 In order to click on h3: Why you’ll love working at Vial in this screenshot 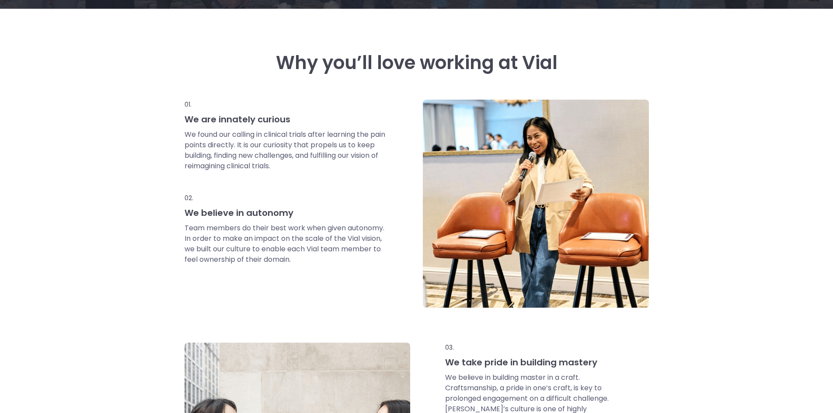, I will do `click(417, 63)`.